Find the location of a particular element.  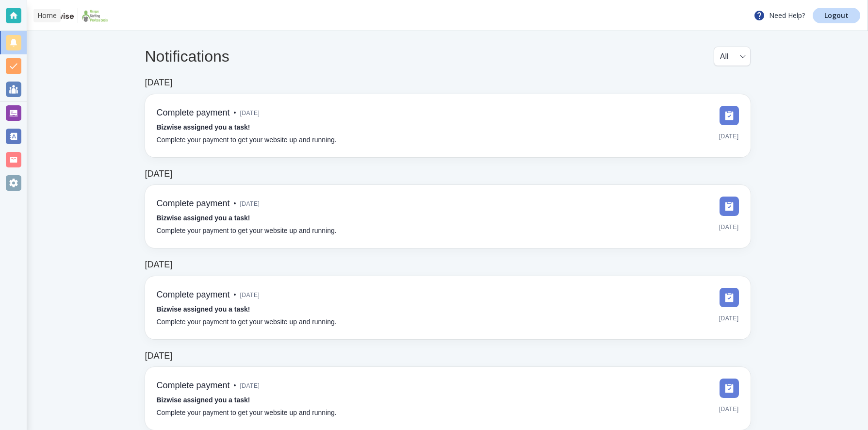

h4: Notifications is located at coordinates (187, 56).